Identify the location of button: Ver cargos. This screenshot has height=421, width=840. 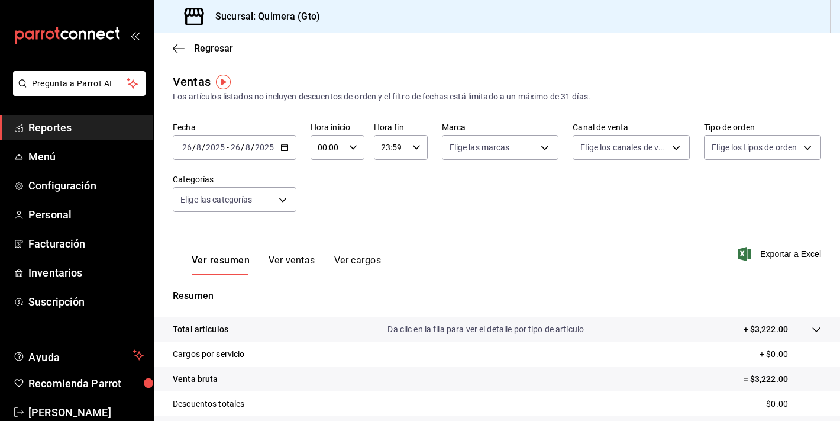
(358, 265).